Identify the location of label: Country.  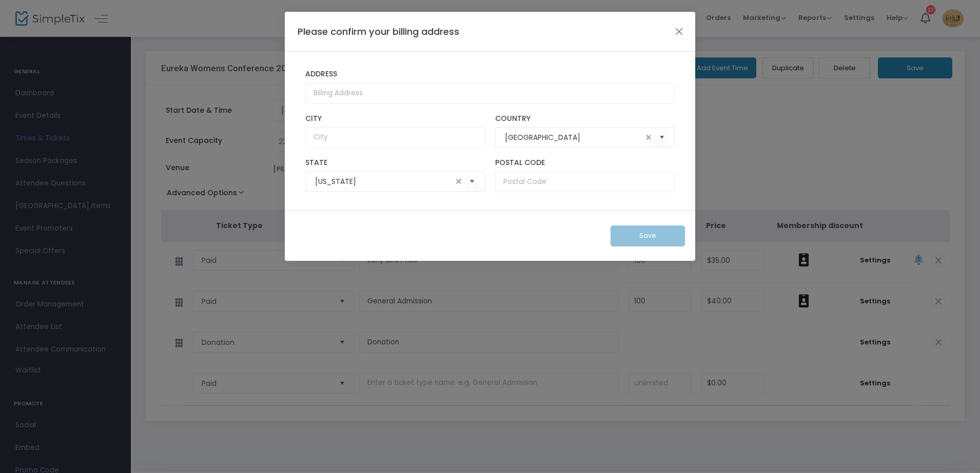
(585, 119).